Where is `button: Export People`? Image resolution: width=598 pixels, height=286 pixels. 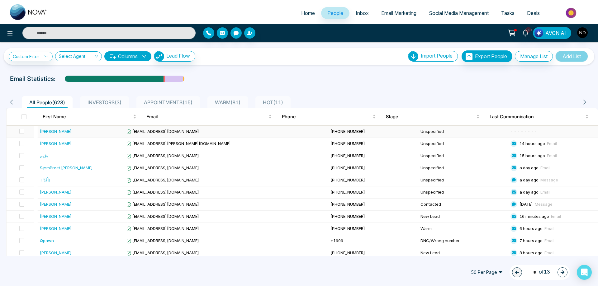 button: Export People is located at coordinates (487, 56).